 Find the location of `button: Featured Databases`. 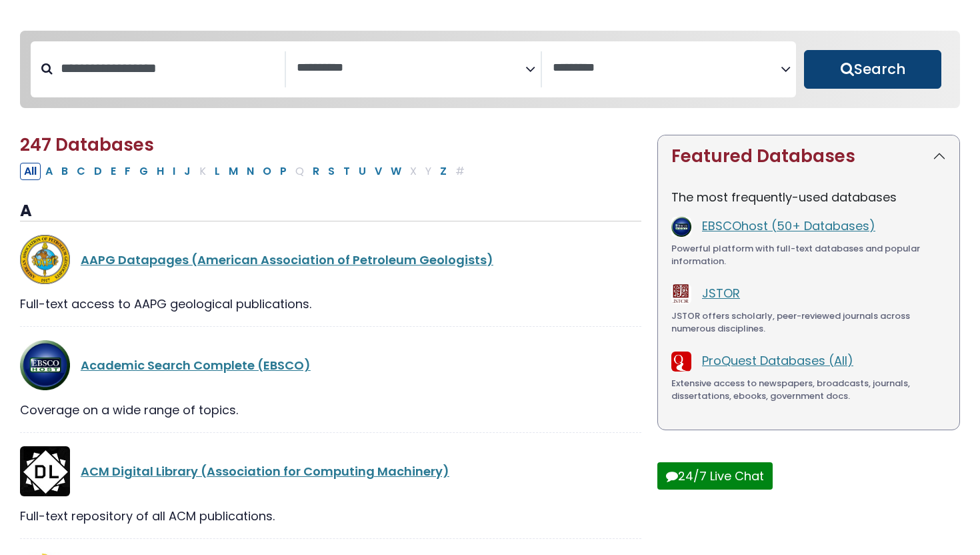

button: Featured Databases is located at coordinates (809, 156).